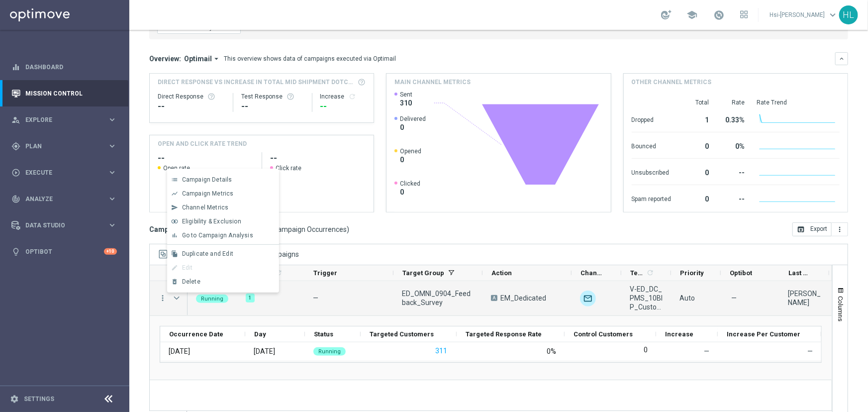 The height and width of the screenshot is (412, 868). What do you see at coordinates (223, 254) in the screenshot?
I see `button: file_copy Duplicate and Edit` at bounding box center [223, 254].